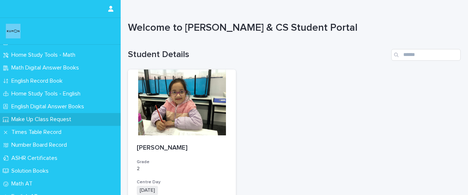 Image resolution: width=468 pixels, height=195 pixels. I want to click on p: English Digital Answer Books, so click(49, 106).